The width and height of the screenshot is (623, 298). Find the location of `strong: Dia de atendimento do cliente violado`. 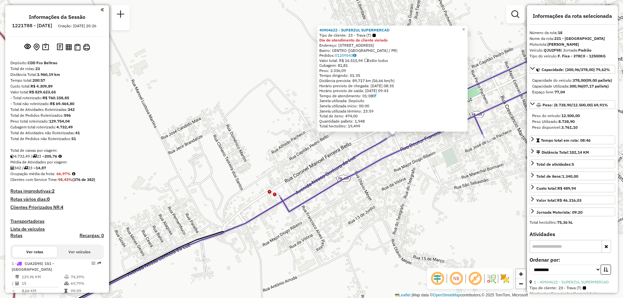

strong: Dia de atendimento do cliente violado is located at coordinates (353, 40).